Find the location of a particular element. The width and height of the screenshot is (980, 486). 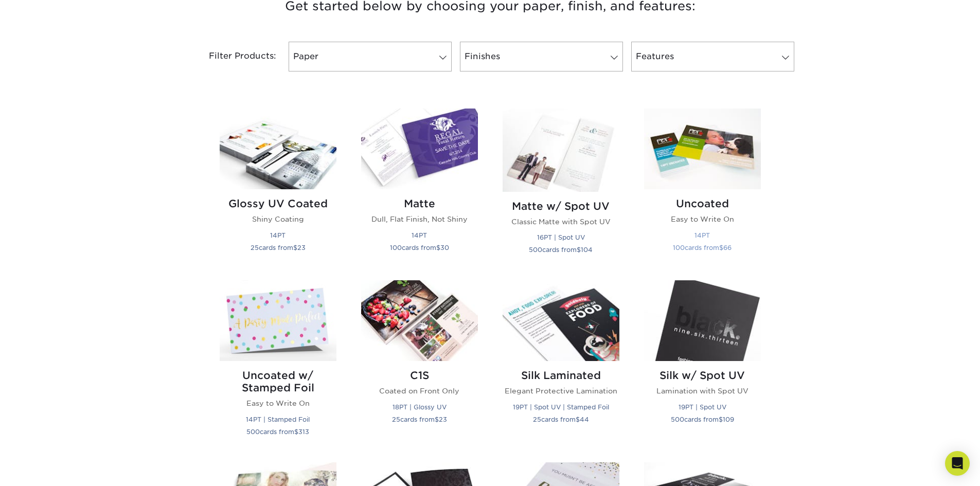

h2: Uncoated is located at coordinates (702, 204).